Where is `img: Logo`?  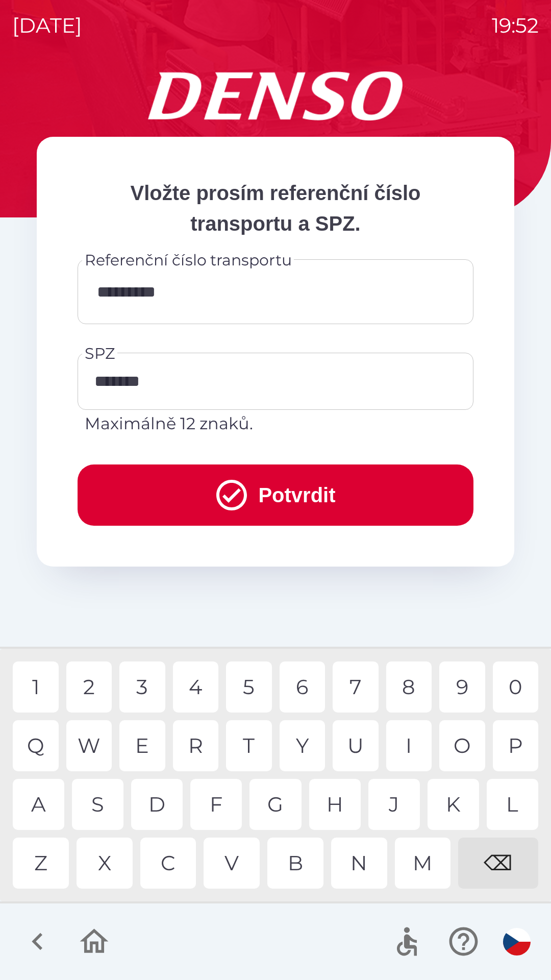 img: Logo is located at coordinates (276, 96).